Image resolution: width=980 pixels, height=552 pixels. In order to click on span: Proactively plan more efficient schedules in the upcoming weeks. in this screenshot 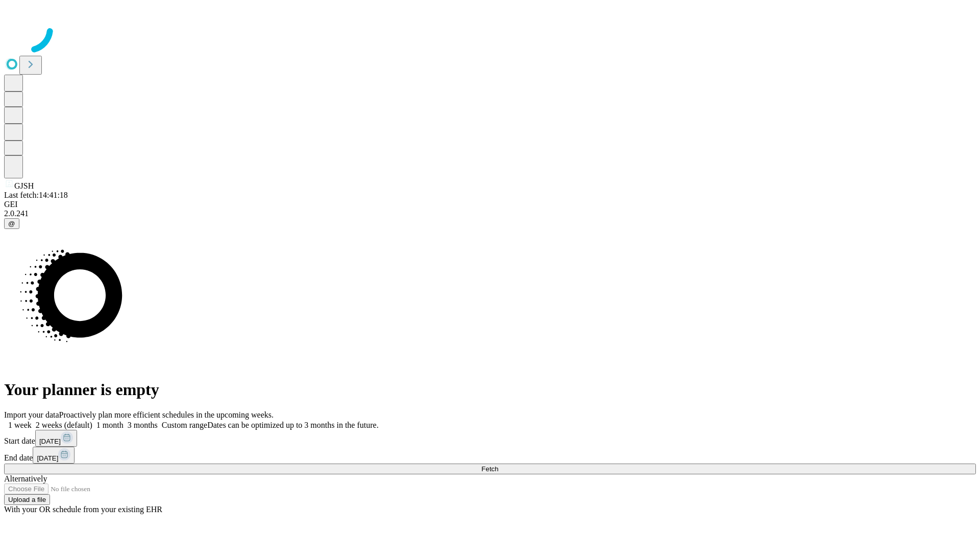, I will do `click(166, 414)`.